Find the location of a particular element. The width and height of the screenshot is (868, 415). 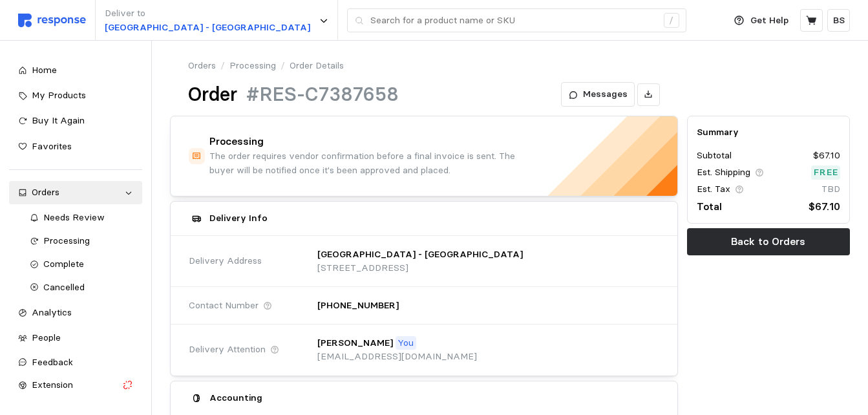

p: Est. Shipping is located at coordinates (723, 173).